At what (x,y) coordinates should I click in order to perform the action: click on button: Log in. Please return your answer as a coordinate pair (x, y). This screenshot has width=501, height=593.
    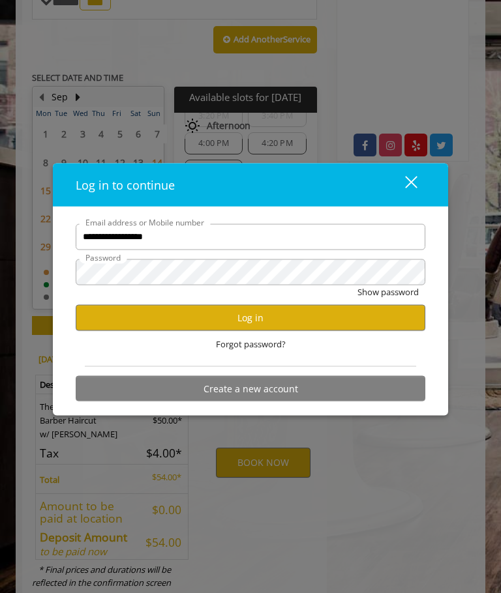
    Looking at the image, I should click on (250, 318).